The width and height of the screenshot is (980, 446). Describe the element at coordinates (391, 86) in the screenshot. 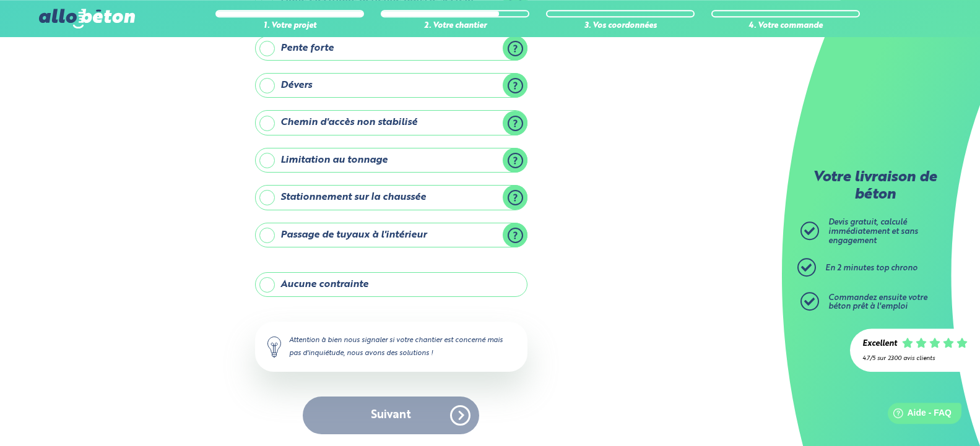

I see `label: Dévers` at that location.